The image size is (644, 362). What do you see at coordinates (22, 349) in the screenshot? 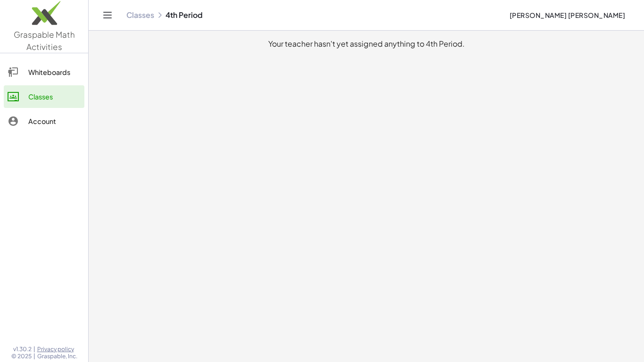
I see `span: v1.30.2` at bounding box center [22, 349].